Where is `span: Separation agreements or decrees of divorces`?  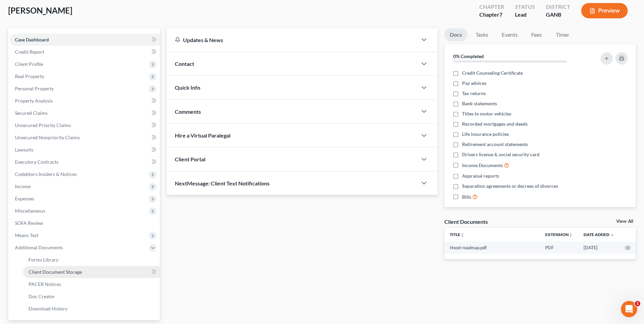
span: Separation agreements or decrees of divorces is located at coordinates (510, 186).